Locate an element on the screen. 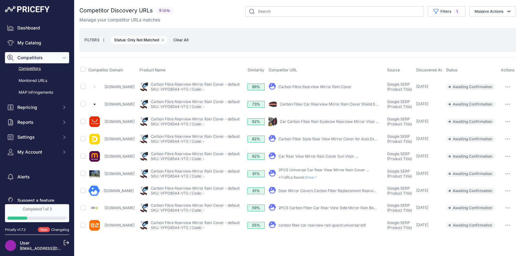 The image size is (521, 256). span: Status is located at coordinates (452, 70).